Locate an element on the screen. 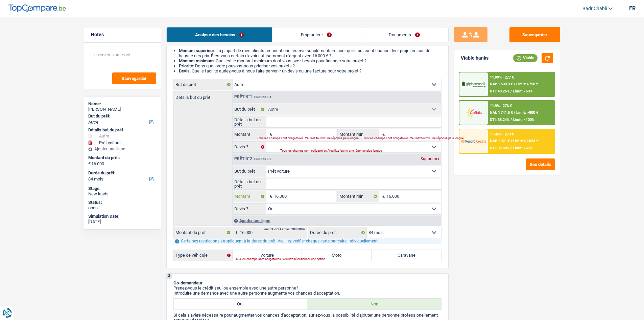 The width and height of the screenshot is (644, 320). span: NAI: 1 741,5 € is located at coordinates (501, 112).